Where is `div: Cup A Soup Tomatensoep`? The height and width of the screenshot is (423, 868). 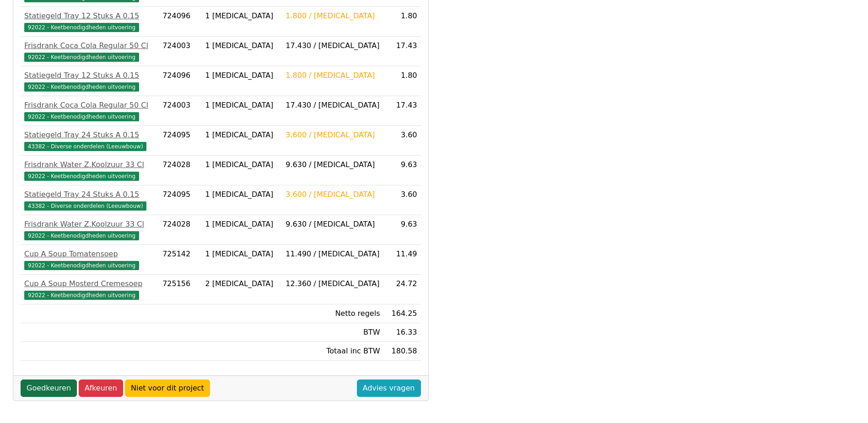 div: Cup A Soup Tomatensoep is located at coordinates (90, 254).